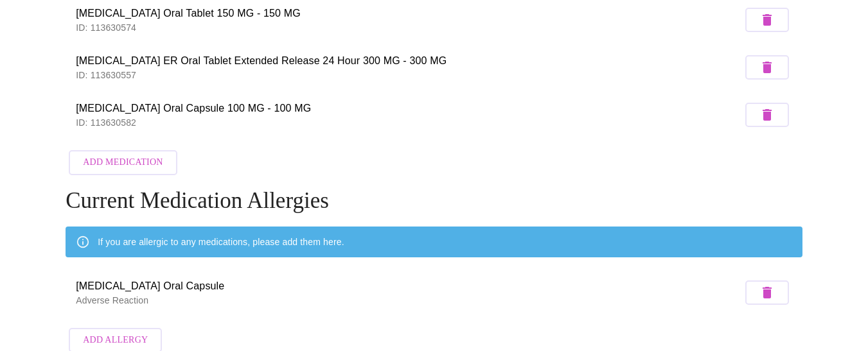  Describe the element at coordinates (123, 163) in the screenshot. I see `button: Add Medication` at that location.